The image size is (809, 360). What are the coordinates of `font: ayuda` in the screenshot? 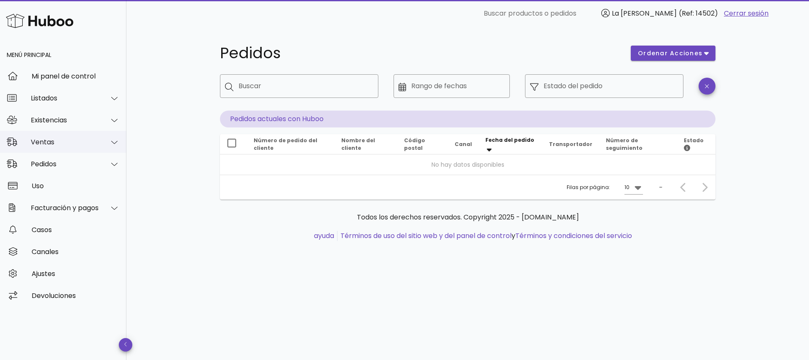 It's located at (324, 235).